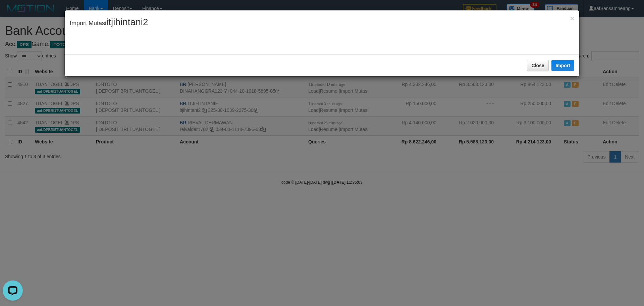  Describe the element at coordinates (563, 65) in the screenshot. I see `button: Import` at that location.